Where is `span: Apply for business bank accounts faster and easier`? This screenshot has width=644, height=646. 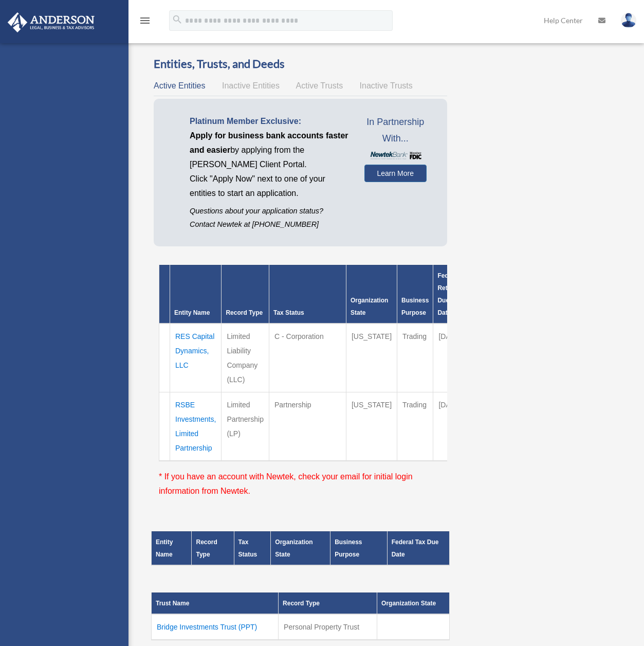 span: Apply for business bank accounts faster and easier is located at coordinates (268, 142).